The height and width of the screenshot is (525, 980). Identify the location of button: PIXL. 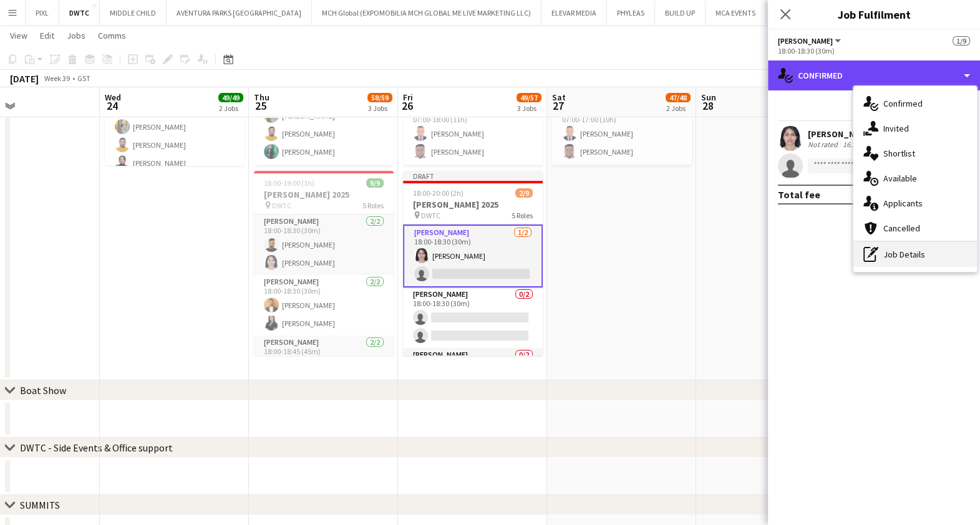
(42, 13).